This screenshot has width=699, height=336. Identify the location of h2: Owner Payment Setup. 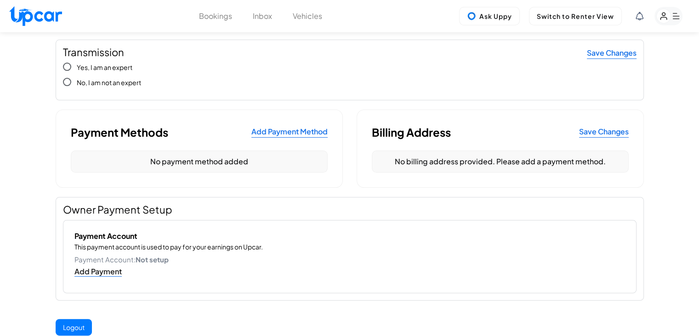
(118, 209).